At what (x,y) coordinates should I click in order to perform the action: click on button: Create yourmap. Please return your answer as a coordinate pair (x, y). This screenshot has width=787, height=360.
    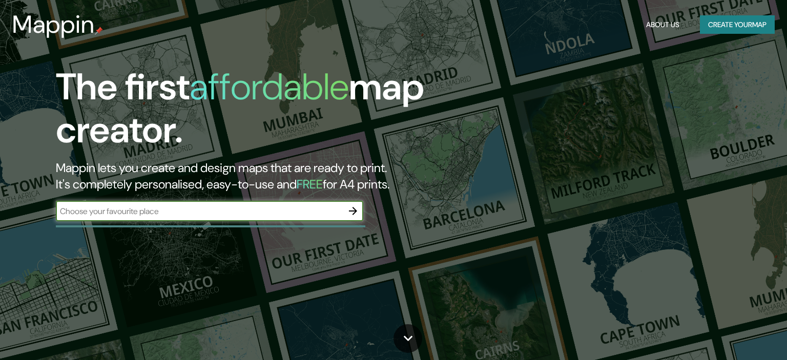
    Looking at the image, I should click on (737, 25).